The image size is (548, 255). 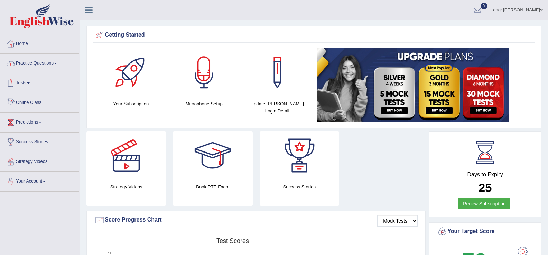 I want to click on a: Tests, so click(x=40, y=82).